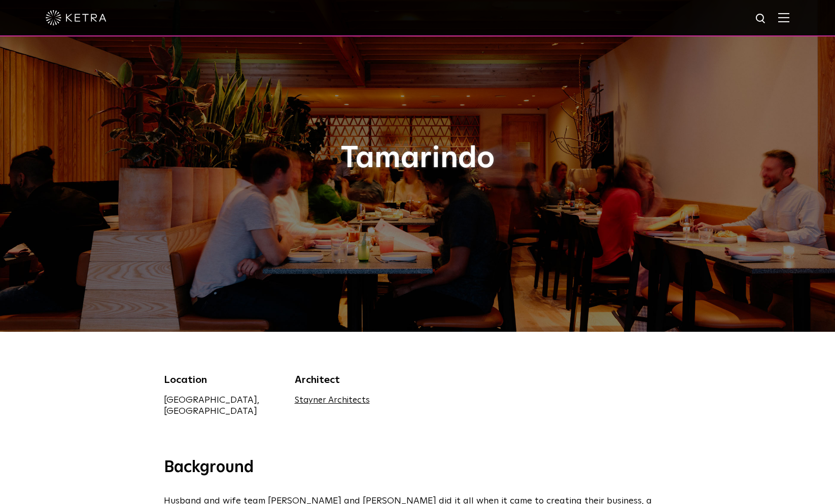 The height and width of the screenshot is (504, 835). Describe the element at coordinates (418, 159) in the screenshot. I see `h1: Tamarindo` at that location.